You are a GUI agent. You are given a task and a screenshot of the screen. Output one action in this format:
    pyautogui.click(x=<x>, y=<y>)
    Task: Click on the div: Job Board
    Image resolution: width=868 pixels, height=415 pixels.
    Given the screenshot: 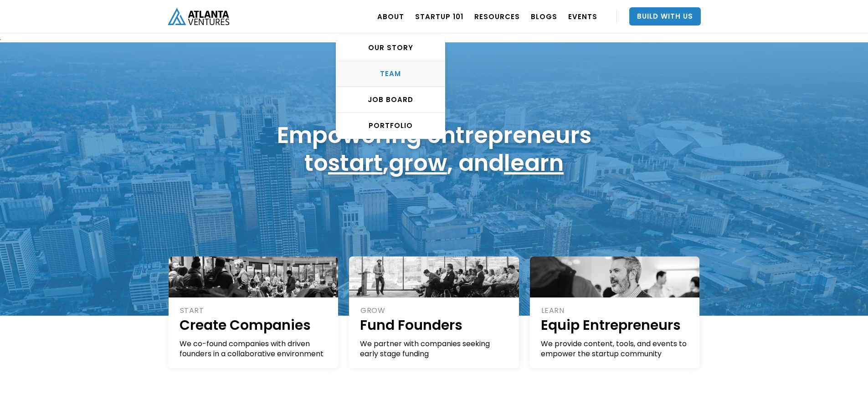 What is the action you would take?
    pyautogui.click(x=390, y=100)
    